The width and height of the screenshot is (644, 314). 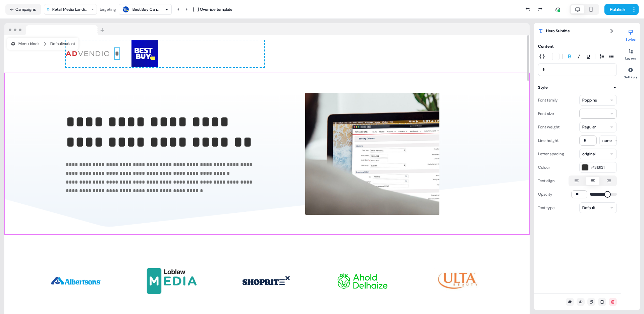 What do you see at coordinates (543, 87) in the screenshot?
I see `div: Style` at bounding box center [543, 87].